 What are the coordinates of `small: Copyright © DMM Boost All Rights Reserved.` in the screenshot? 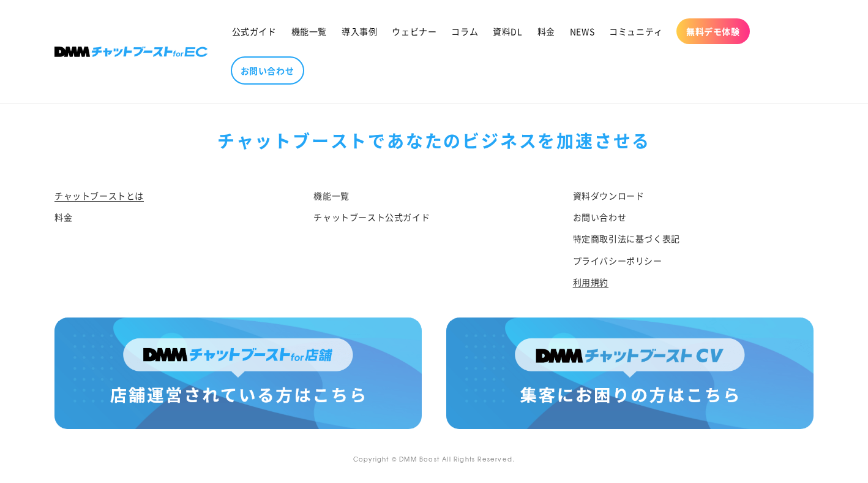 It's located at (434, 458).